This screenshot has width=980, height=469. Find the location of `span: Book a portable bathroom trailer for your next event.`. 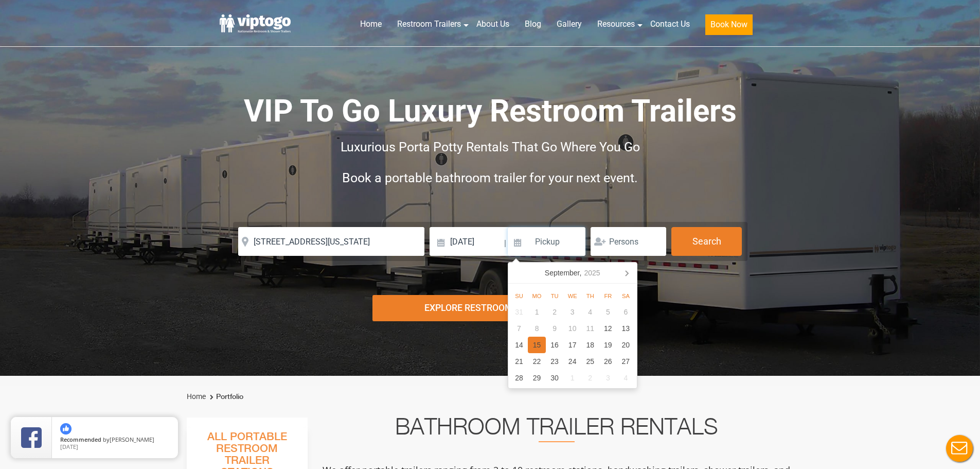

span: Book a portable bathroom trailer for your next event. is located at coordinates (490, 177).